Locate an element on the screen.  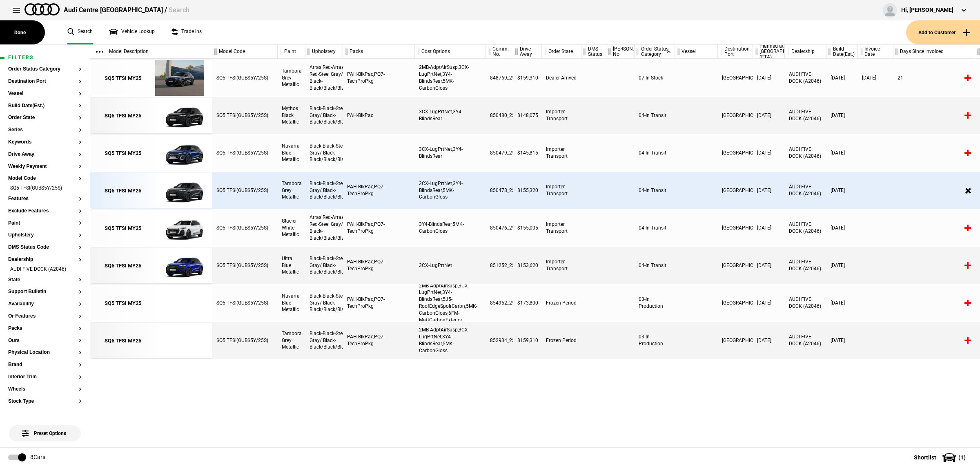
div: Packs is located at coordinates (378, 51).